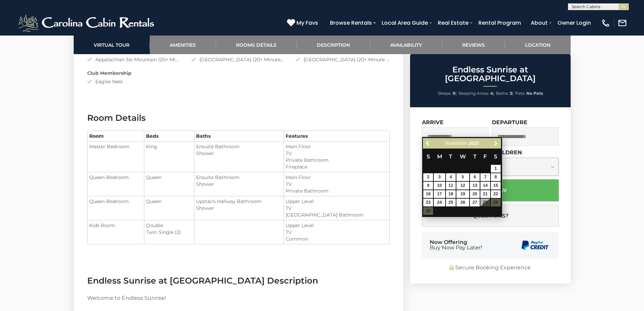 This screenshot has height=311, width=644. Describe the element at coordinates (239, 147) in the screenshot. I see `li: Ensuite Bathroom` at that location.